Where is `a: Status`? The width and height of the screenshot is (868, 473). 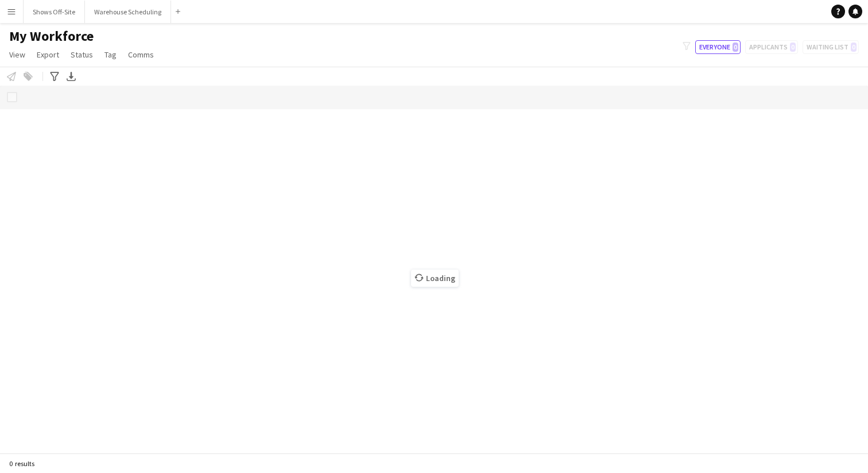 a: Status is located at coordinates (82, 54).